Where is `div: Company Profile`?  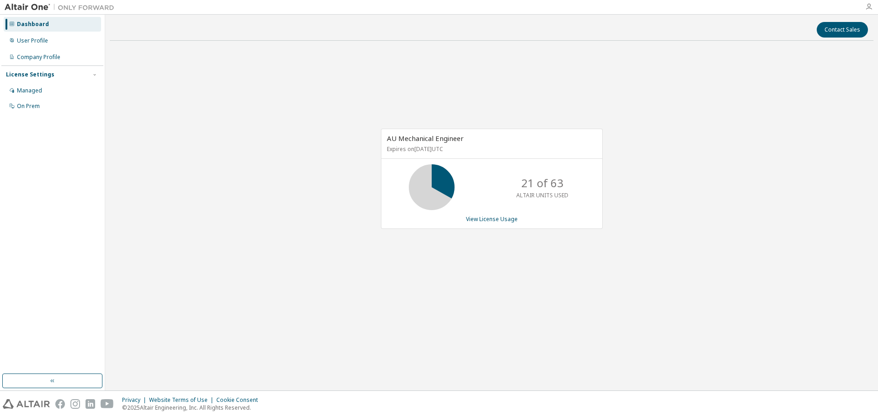 div: Company Profile is located at coordinates (38, 57).